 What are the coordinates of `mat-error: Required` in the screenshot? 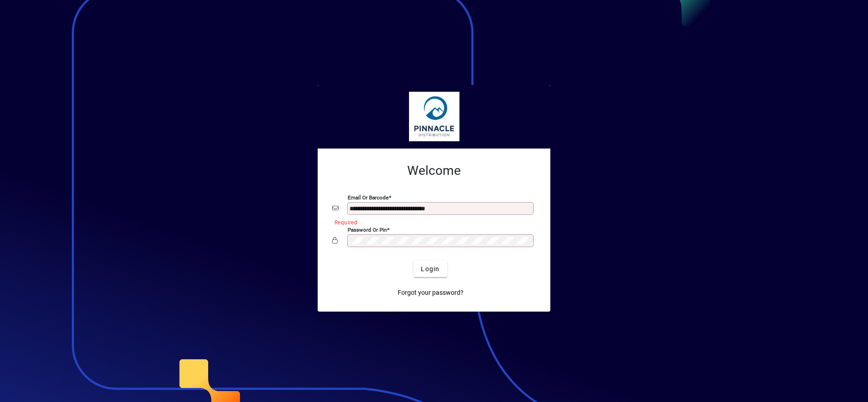 It's located at (431, 221).